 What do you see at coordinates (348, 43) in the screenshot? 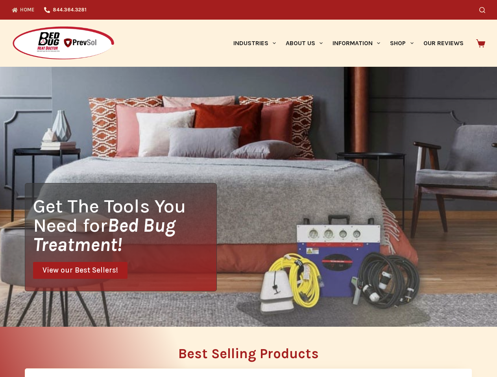
I see `nav: Primary` at bounding box center [348, 43].